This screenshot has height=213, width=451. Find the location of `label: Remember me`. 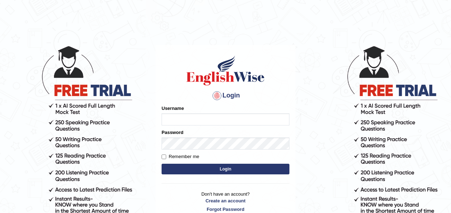

label: Remember me is located at coordinates (180, 157).